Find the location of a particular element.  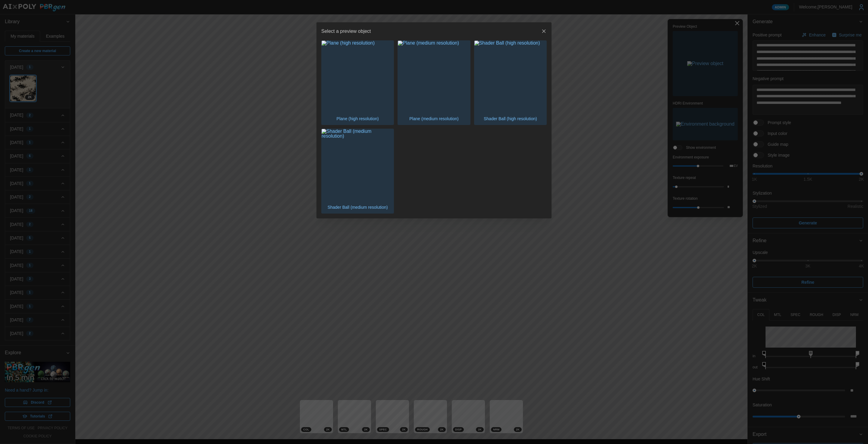

button: Shader Ball (medium resolution)Shader Ball (medium resolution) is located at coordinates (357, 171).